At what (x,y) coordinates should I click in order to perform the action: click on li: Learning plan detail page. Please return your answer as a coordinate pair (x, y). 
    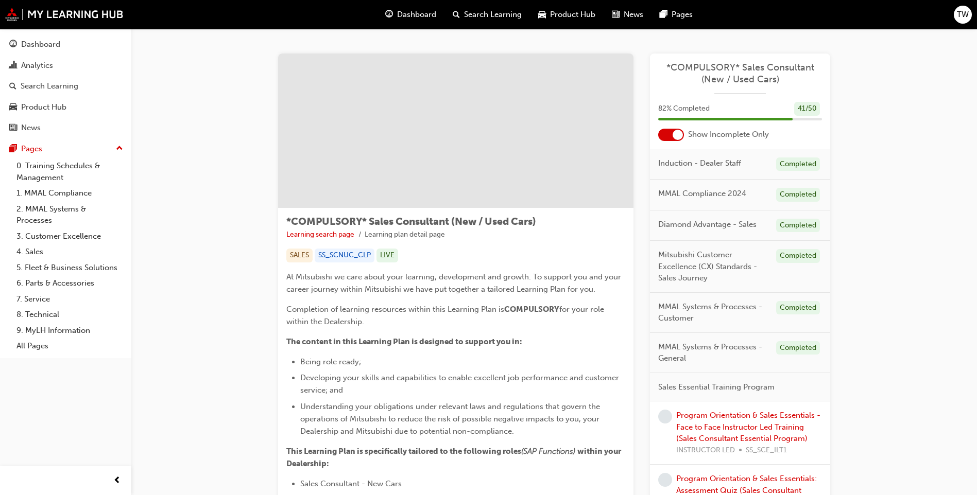
    Looking at the image, I should click on (405, 235).